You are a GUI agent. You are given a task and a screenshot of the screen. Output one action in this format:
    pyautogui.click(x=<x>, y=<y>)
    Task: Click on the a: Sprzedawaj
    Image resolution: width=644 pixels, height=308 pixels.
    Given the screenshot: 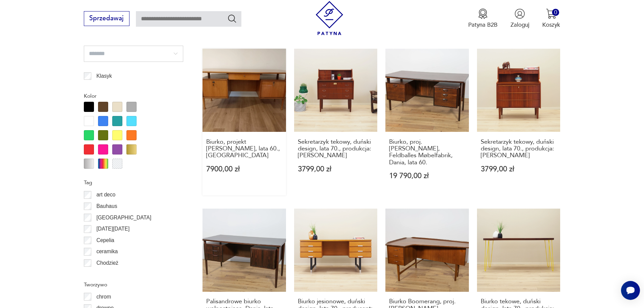 What is the action you would take?
    pyautogui.click(x=106, y=19)
    